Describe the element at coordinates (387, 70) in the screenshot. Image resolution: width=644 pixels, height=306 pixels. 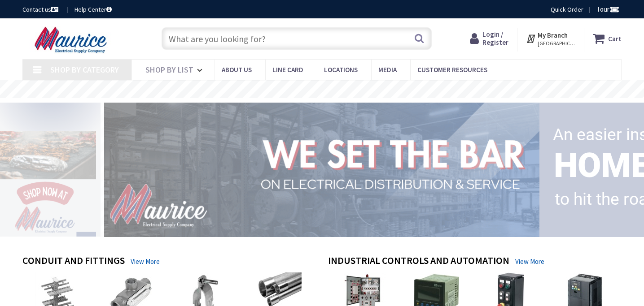
I see `span: Media` at that location.